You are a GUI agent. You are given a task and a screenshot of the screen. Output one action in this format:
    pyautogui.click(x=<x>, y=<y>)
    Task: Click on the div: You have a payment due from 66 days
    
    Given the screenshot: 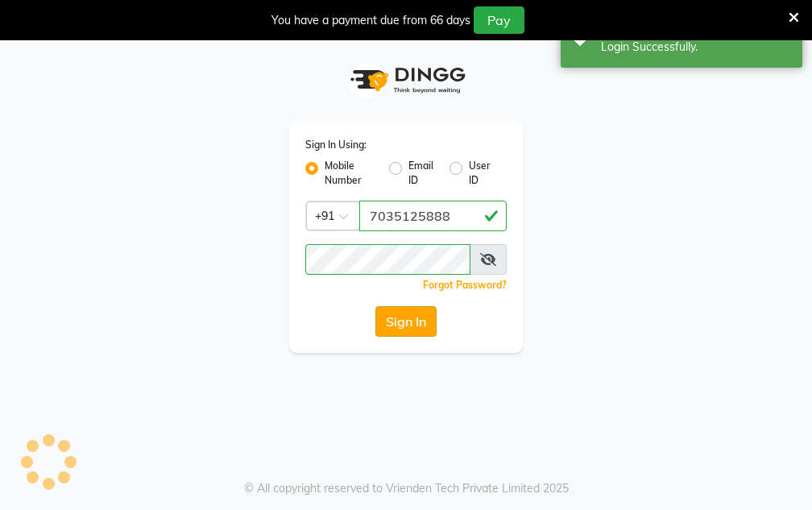 What is the action you would take?
    pyautogui.click(x=371, y=20)
    